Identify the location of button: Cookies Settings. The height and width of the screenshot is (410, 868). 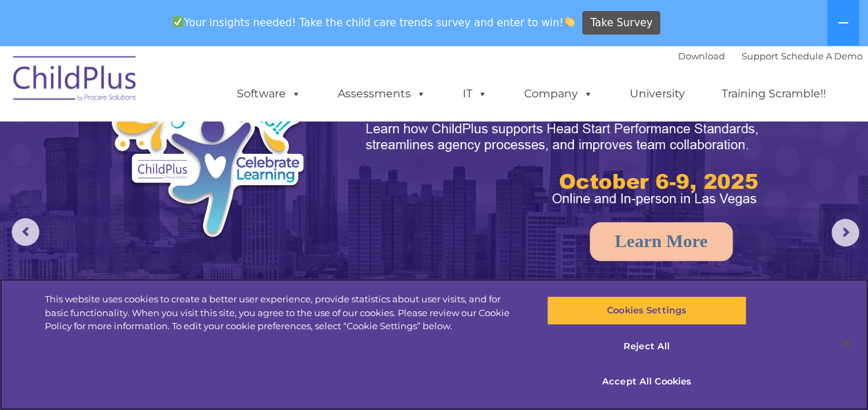
(646, 310).